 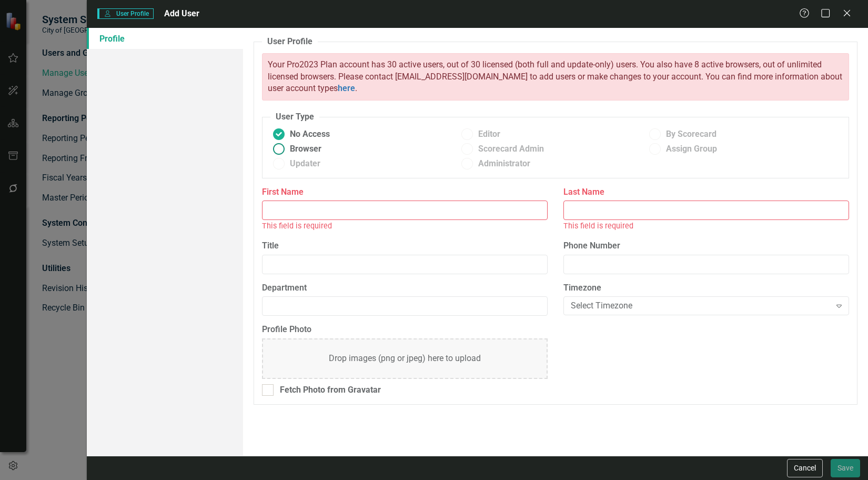 What do you see at coordinates (504, 163) in the screenshot?
I see `span: Administrator` at bounding box center [504, 163].